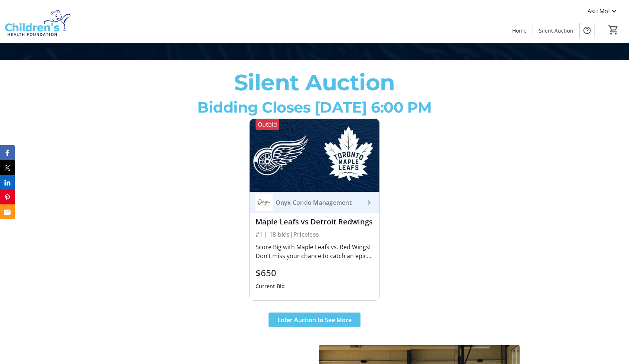  Describe the element at coordinates (270, 273) in the screenshot. I see `div: $650` at that location.